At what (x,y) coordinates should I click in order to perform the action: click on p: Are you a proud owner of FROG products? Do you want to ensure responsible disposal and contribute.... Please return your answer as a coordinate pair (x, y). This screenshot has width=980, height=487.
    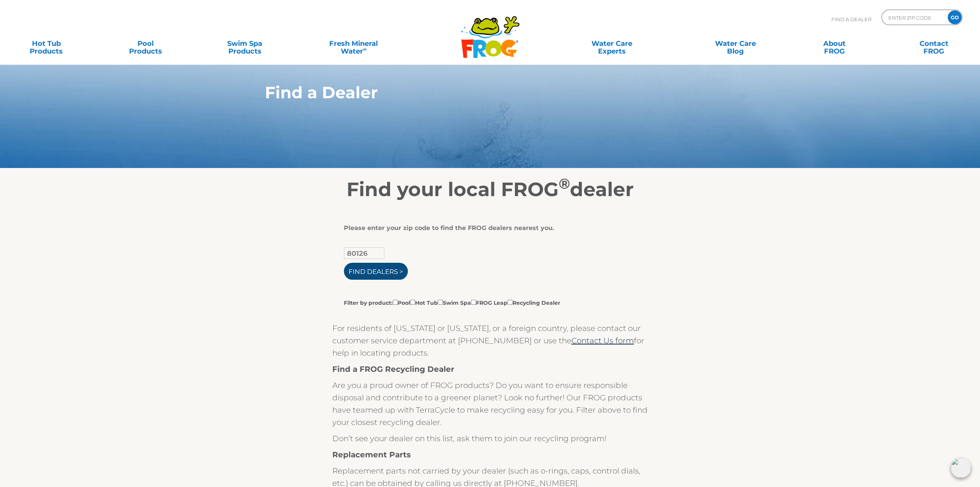
    Looking at the image, I should click on (490, 403).